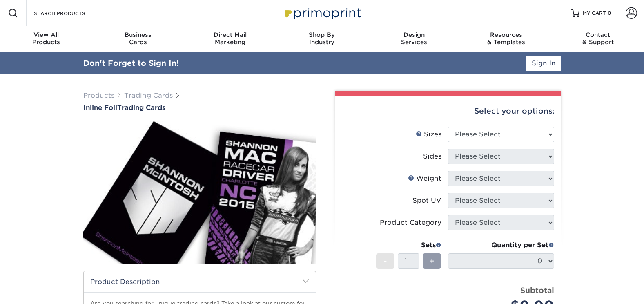 Image resolution: width=644 pixels, height=304 pixels. Describe the element at coordinates (200, 107) in the screenshot. I see `a: Inline FoilTrading Cards` at that location.